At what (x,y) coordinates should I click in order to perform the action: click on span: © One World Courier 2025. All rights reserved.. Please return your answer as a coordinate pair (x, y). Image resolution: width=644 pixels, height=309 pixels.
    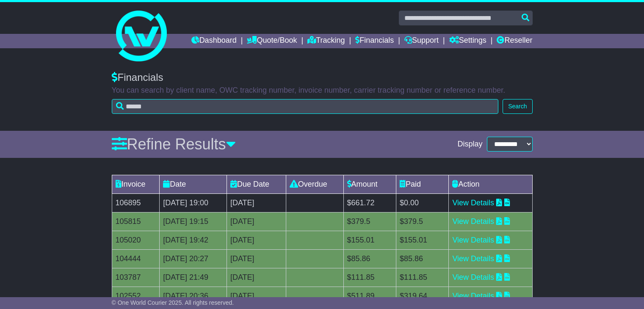
    Looking at the image, I should click on (173, 303).